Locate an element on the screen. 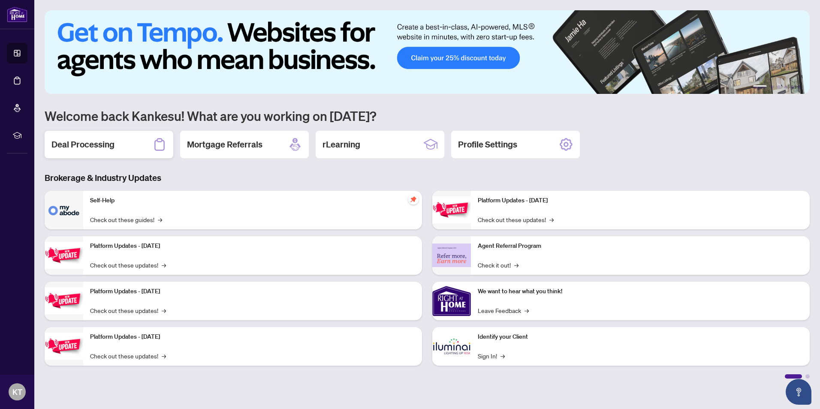  img: Platform Updates - July 8, 2025 is located at coordinates (64, 346).